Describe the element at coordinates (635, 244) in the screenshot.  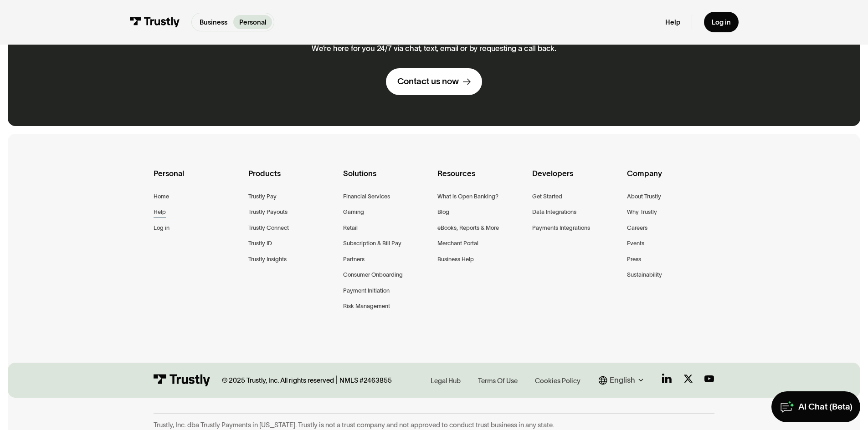
I see `a: Events` at that location.